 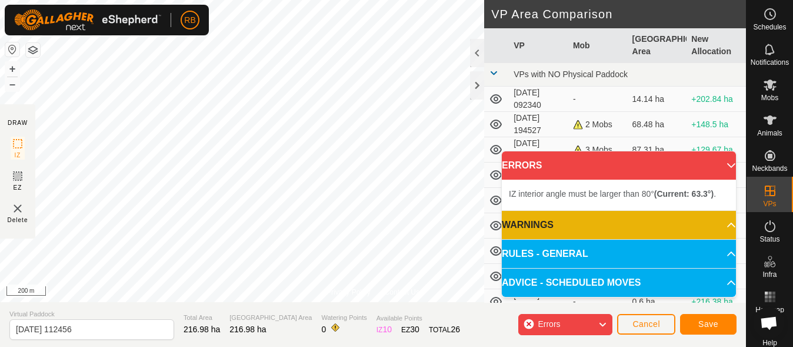 I want to click on span: Total Area, so click(x=202, y=317).